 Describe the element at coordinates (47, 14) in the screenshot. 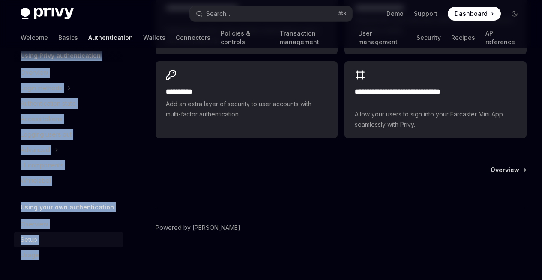

I see `img: dark logo` at that location.